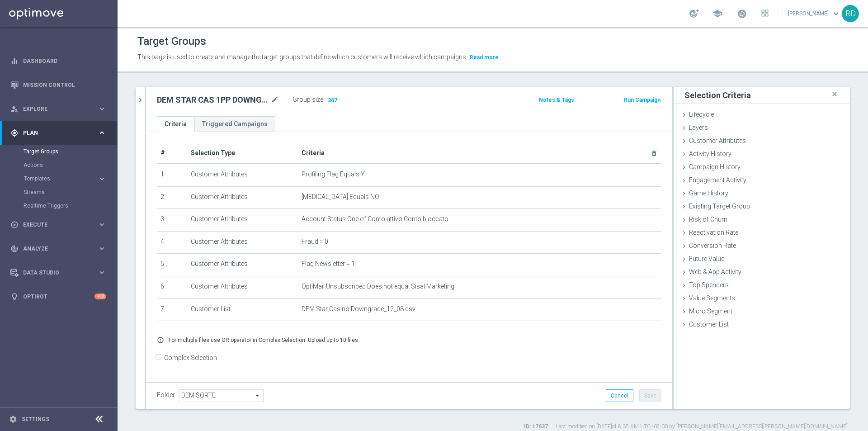  Describe the element at coordinates (709, 324) in the screenshot. I see `span: Customer List` at that location.